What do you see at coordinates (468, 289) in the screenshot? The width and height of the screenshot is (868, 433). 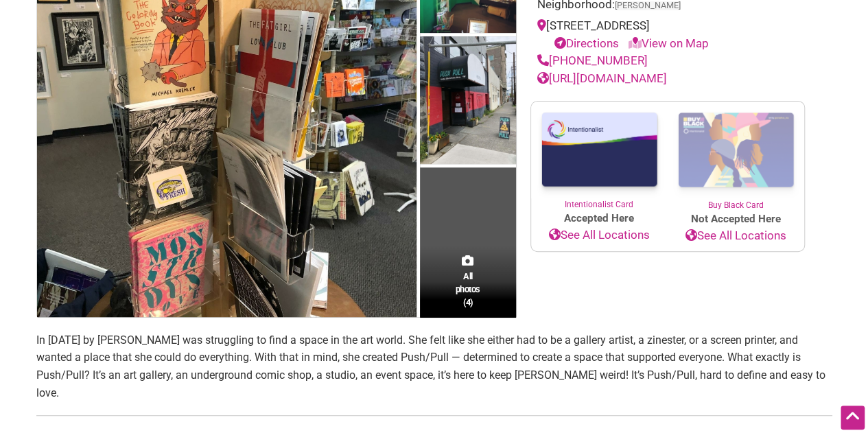 I see `span: All photos (4)` at bounding box center [468, 289].